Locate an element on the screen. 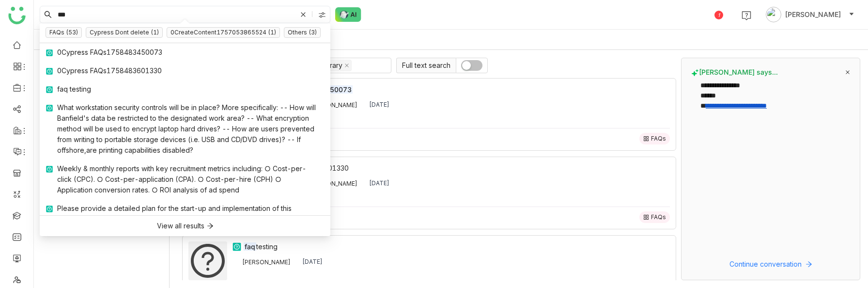 The width and height of the screenshot is (868, 288). a: 0CypressFAQs1758483601330 is located at coordinates (457, 169).